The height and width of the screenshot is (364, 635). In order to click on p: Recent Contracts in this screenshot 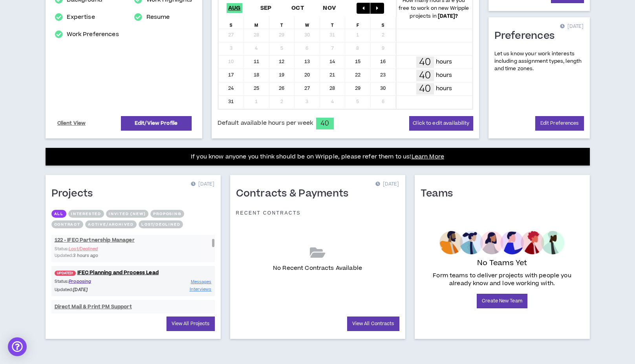, I will do `click(269, 213)`.